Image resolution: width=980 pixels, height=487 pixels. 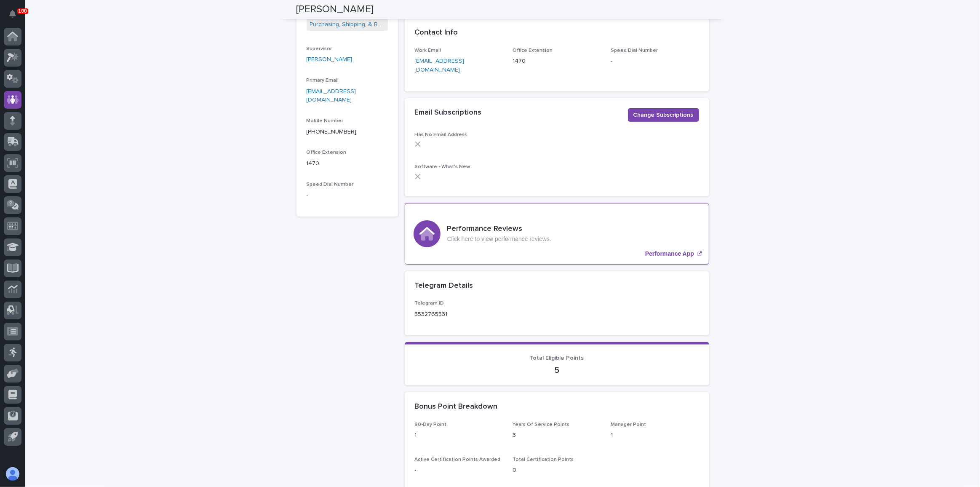 I want to click on h2: Contact Info, so click(x=436, y=33).